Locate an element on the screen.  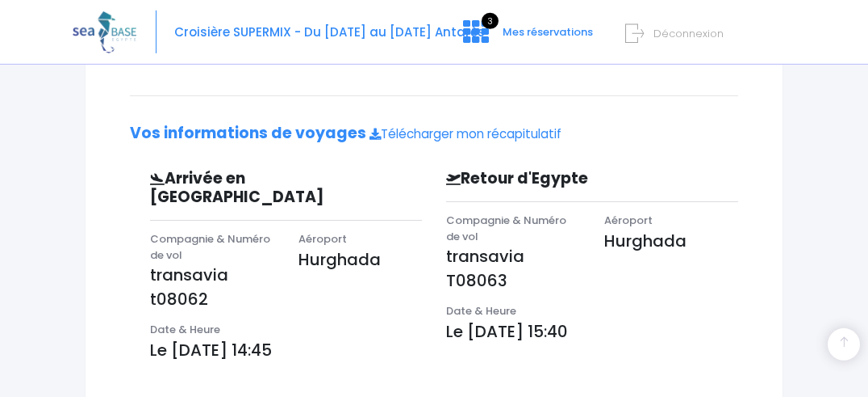
h3: Retour d'Egypte is located at coordinates (553, 179).